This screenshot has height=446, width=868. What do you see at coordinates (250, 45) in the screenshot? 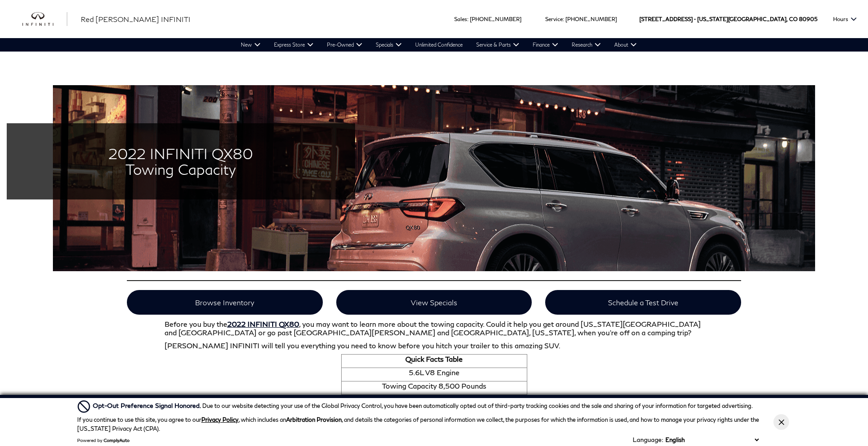
I see `a: New` at bounding box center [250, 45].